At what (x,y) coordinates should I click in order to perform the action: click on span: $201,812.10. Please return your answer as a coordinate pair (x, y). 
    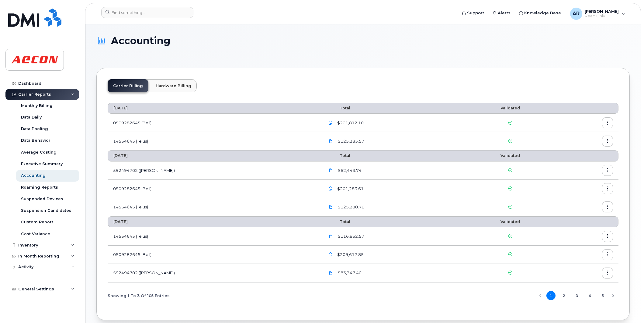
    Looking at the image, I should click on (350, 123).